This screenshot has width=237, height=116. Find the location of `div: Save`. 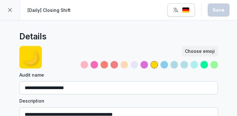

div: Save is located at coordinates (218, 10).